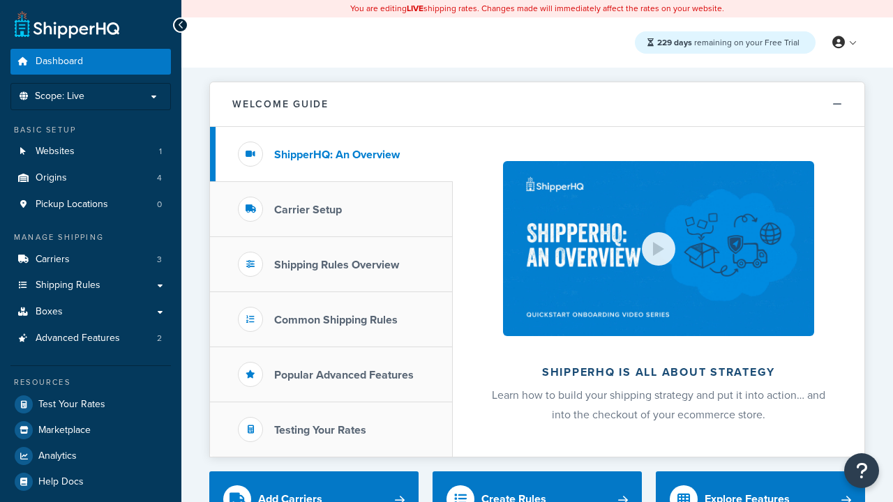 The image size is (893, 502). Describe the element at coordinates (91, 482) in the screenshot. I see `a: Help Docs` at that location.